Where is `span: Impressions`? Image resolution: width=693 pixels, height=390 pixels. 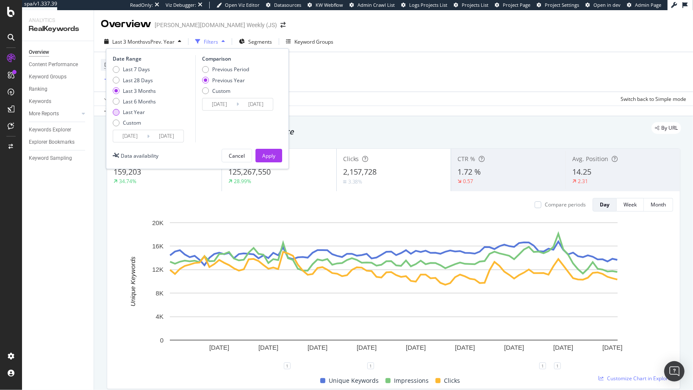 span: Impressions is located at coordinates (411, 381).